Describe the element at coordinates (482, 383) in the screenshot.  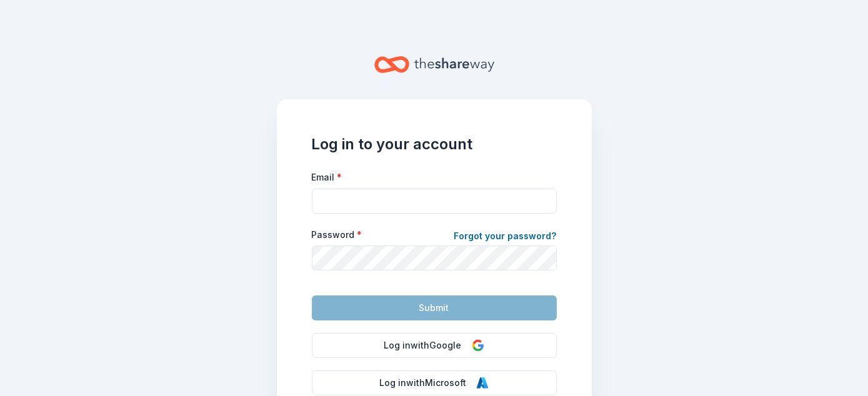
I see `img: Microsoft Logo` at that location.